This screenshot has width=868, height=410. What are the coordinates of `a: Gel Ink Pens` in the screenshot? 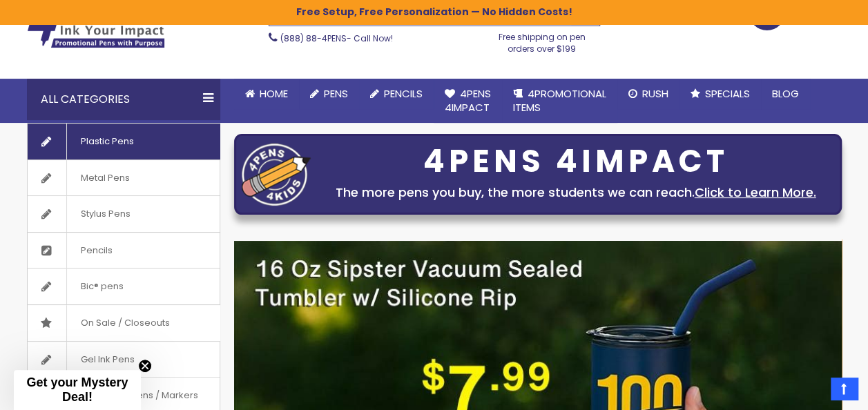 It's located at (123, 359).